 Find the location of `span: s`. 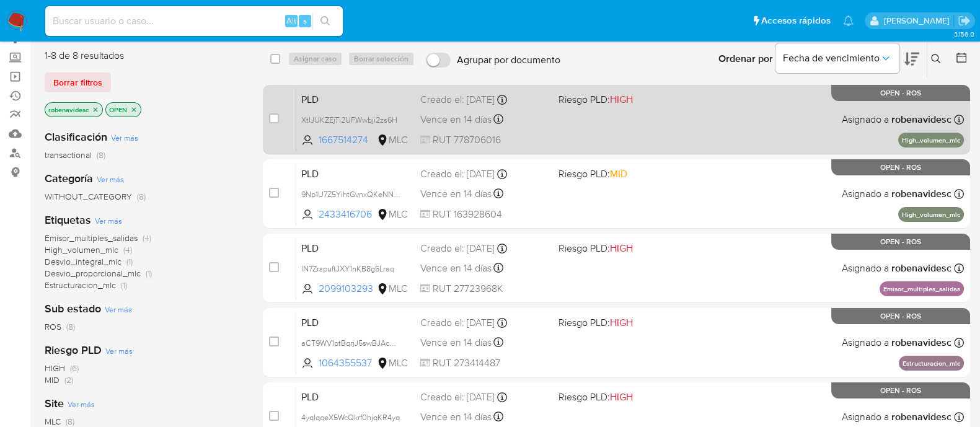

span: s is located at coordinates (305, 21).